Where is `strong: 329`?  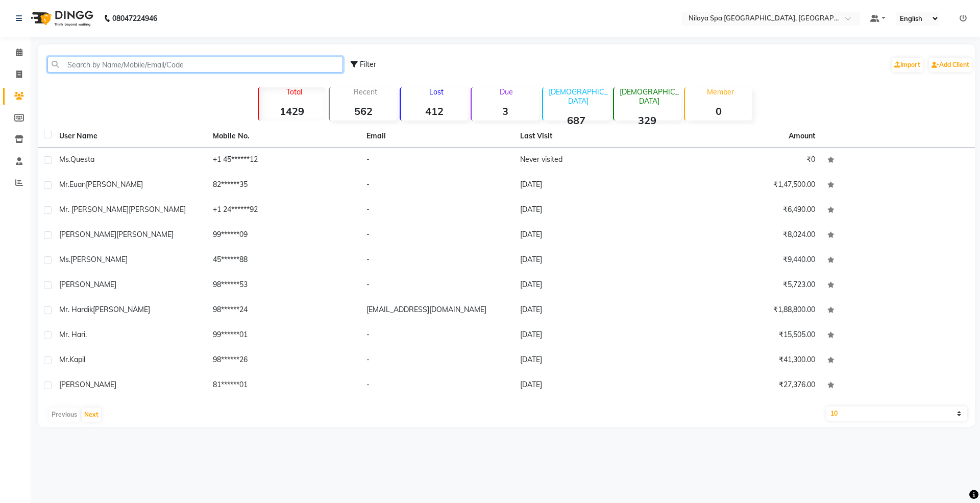
strong: 329 is located at coordinates (647, 120).